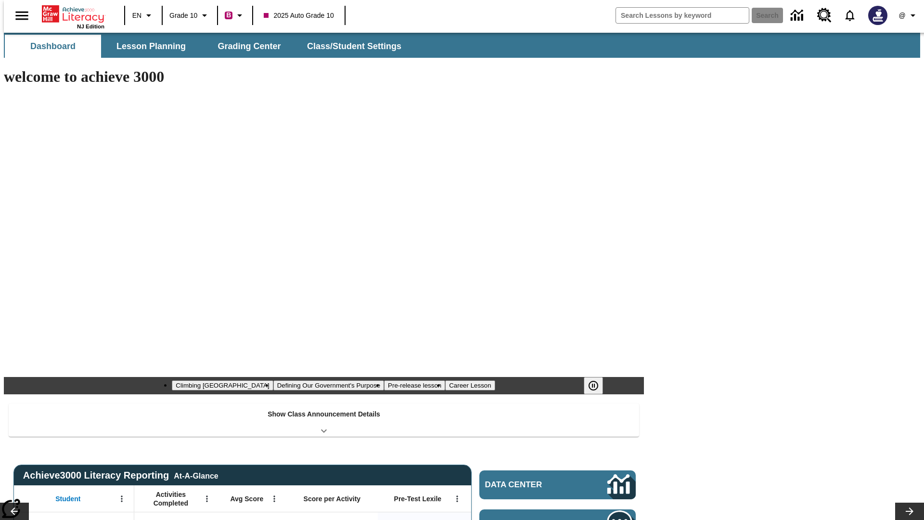 This screenshot has width=924, height=520. I want to click on button: Open side menu, so click(22, 15).